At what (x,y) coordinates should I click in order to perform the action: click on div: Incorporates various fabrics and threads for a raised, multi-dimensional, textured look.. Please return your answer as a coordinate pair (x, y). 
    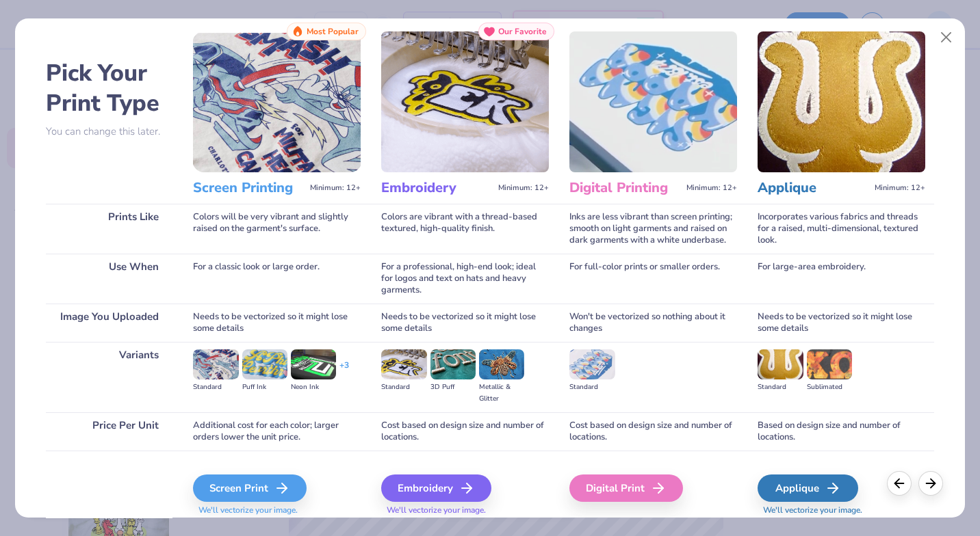
    Looking at the image, I should click on (841, 228).